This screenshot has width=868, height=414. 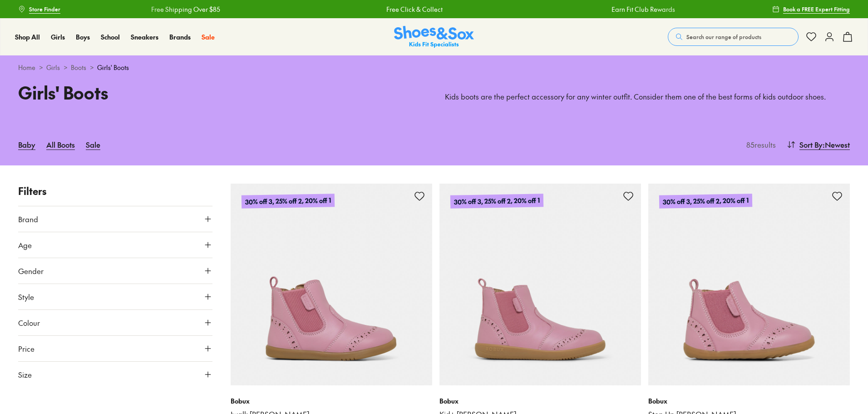 I want to click on span: : Newest, so click(x=836, y=144).